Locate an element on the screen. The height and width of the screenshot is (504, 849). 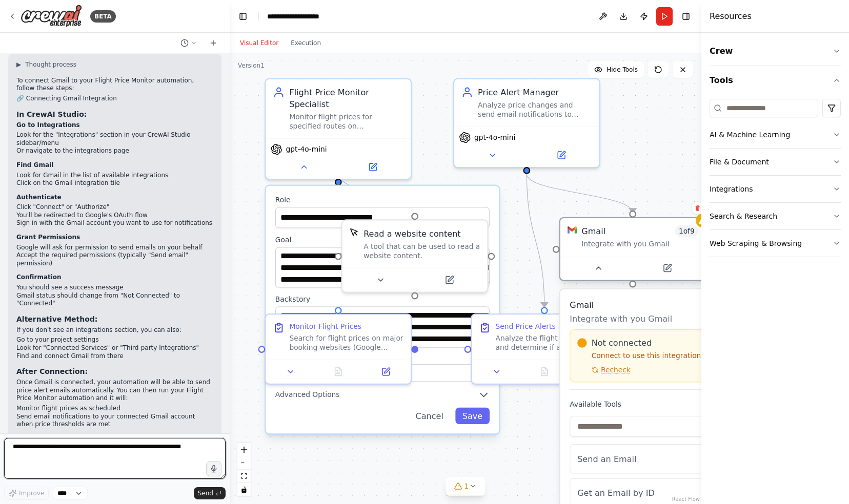
li: You'll be redirected to Google's OAuth flow is located at coordinates (115, 216).